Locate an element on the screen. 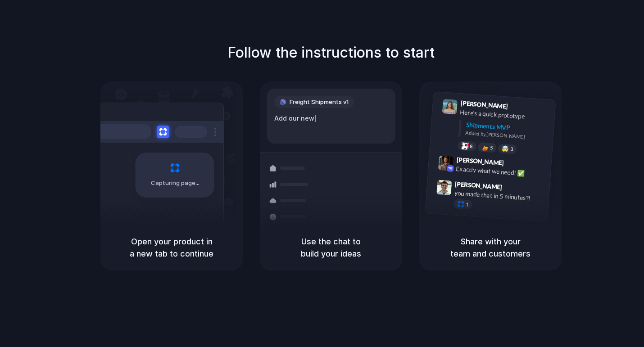  span: 5 is located at coordinates (492, 148).